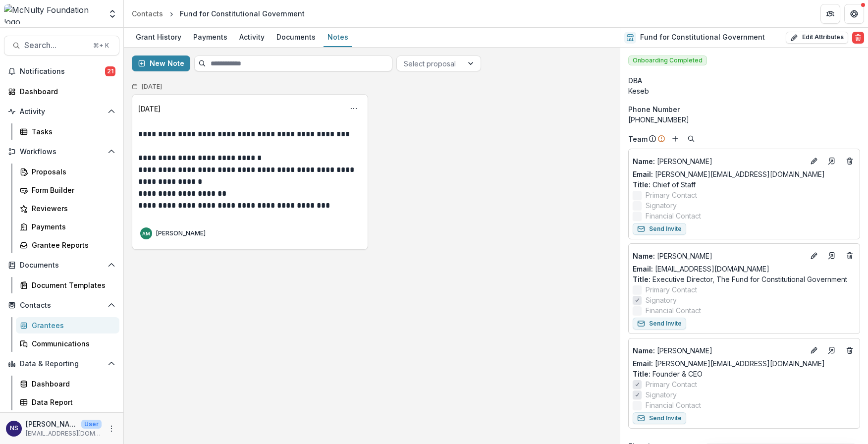  Describe the element at coordinates (635, 81) in the screenshot. I see `span: DBA` at that location.